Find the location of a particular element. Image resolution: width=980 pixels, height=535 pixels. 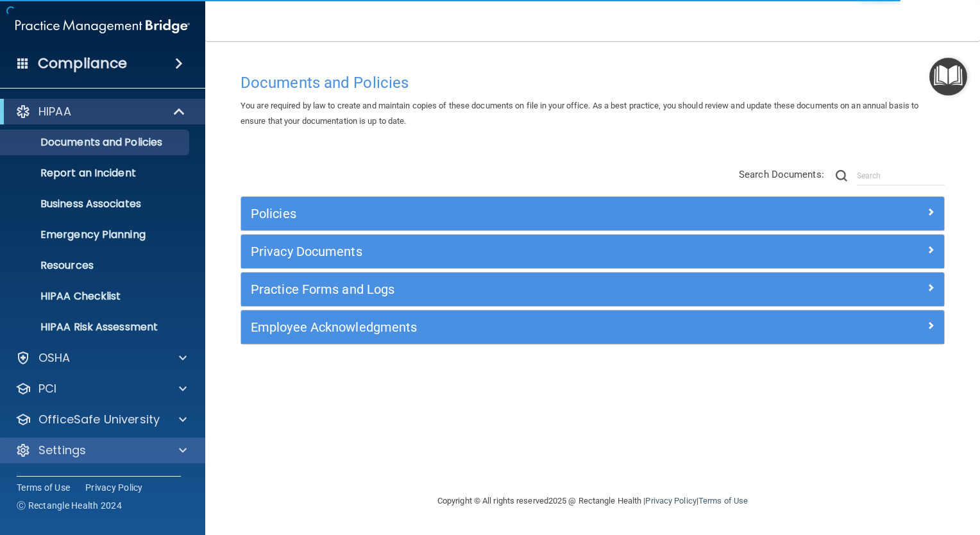

a: PCI is located at coordinates (101, 389).